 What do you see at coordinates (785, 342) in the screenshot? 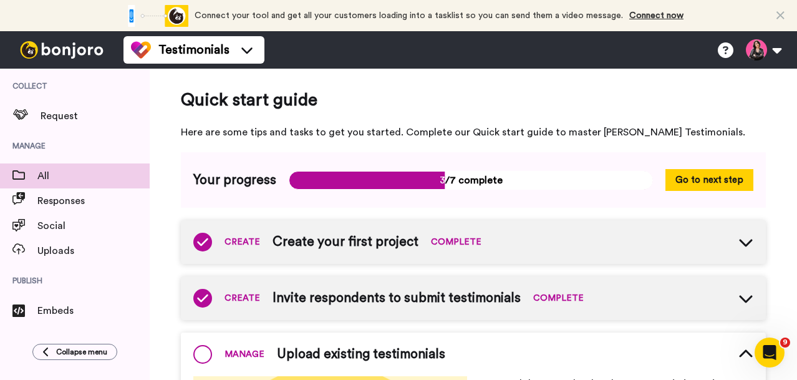
I see `span: 9` at bounding box center [785, 342].